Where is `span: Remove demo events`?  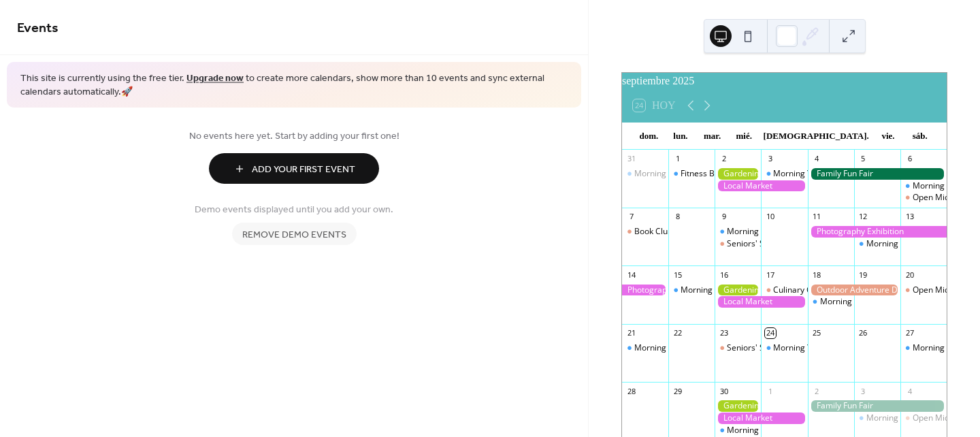
span: Remove demo events is located at coordinates (293, 235).